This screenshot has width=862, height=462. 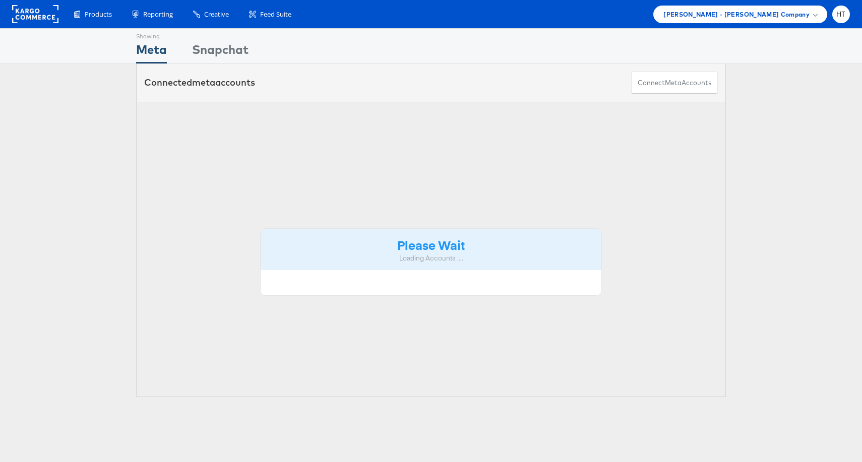 I want to click on div: Snapchat, so click(x=220, y=52).